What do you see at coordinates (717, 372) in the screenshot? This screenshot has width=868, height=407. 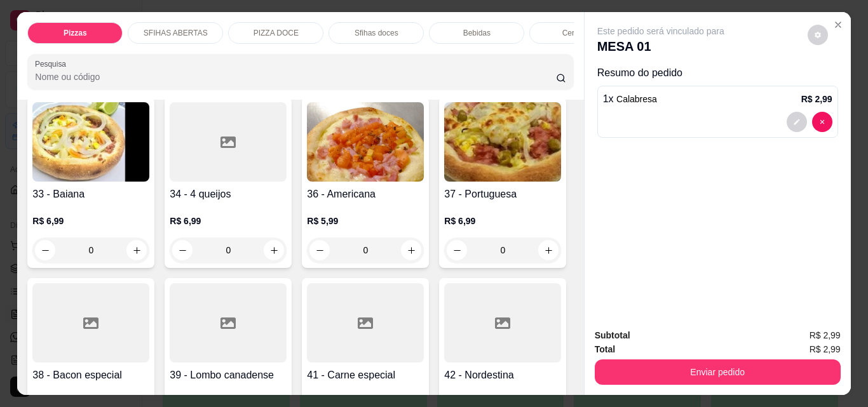 I see `button: Enviar pedido` at bounding box center [717, 372].